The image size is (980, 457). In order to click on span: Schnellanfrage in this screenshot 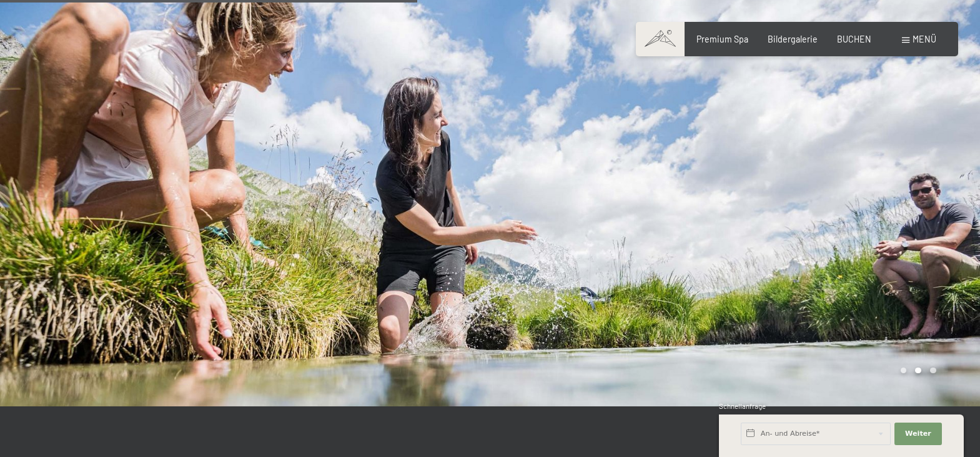, I will do `click(742, 406)`.